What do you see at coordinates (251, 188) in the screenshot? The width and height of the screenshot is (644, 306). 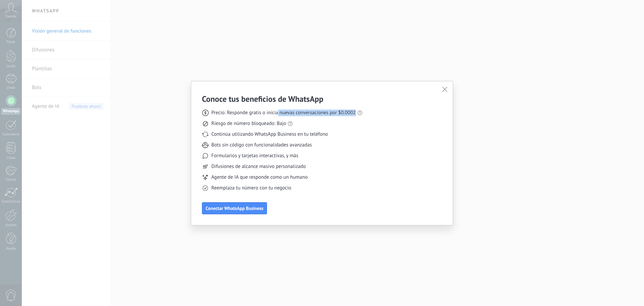 I see `span: Reemplaza tu número con tu negocio` at bounding box center [251, 188].